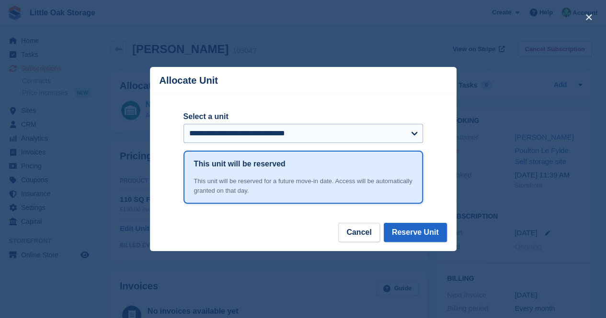 The image size is (606, 318). What do you see at coordinates (359, 233) in the screenshot?
I see `button: Cancel` at bounding box center [359, 233].